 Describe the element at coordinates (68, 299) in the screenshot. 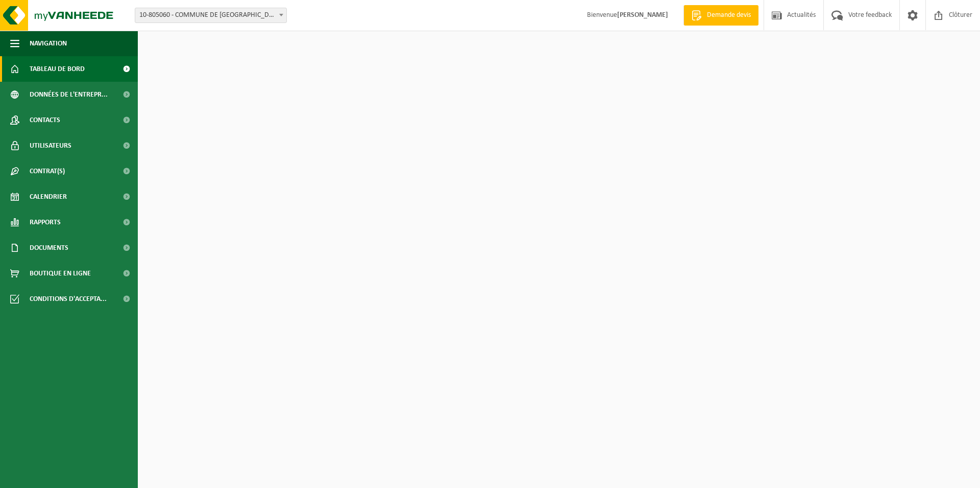

I see `span: Conditions d'accepta...` at that location.